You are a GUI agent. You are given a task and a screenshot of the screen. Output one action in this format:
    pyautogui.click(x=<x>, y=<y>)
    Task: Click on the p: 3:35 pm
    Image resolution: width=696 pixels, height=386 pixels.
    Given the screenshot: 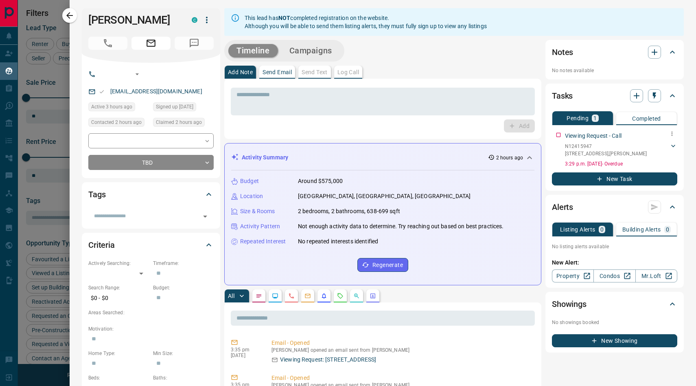 What is the action you would take?
    pyautogui.click(x=245, y=349)
    